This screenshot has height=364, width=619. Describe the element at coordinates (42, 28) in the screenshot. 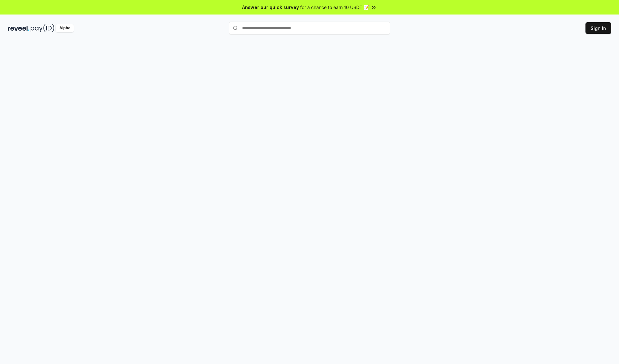

I see `img: pay_id` at that location.